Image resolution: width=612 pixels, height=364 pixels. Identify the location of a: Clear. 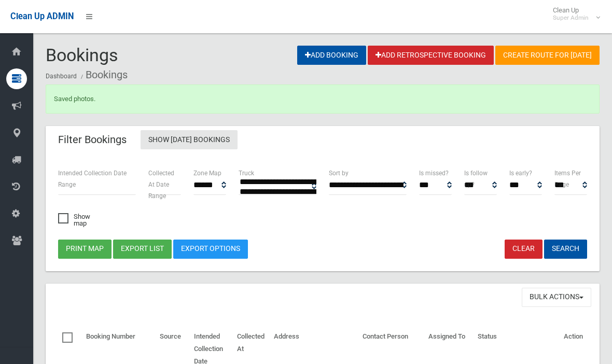
(523, 249).